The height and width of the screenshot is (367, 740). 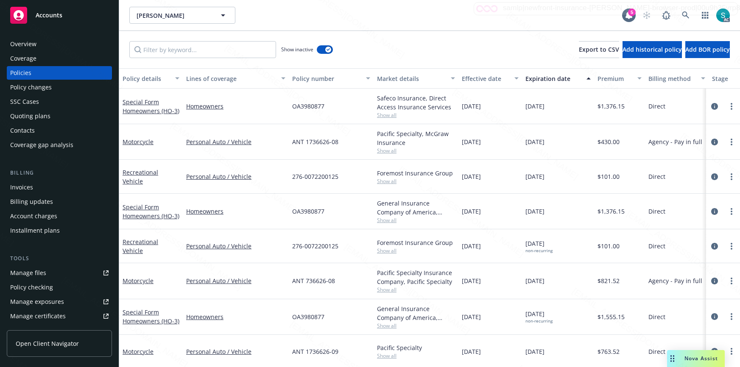 What do you see at coordinates (25, 102) in the screenshot?
I see `div: SSC Cases` at bounding box center [25, 102].